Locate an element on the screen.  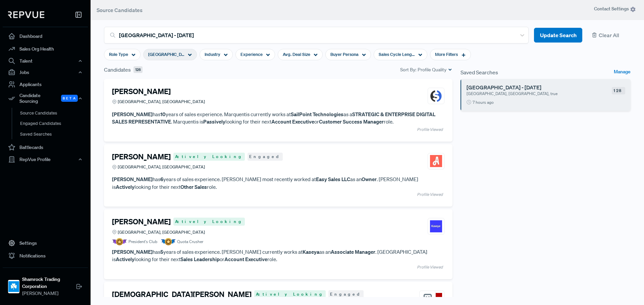
a: Sales Org Health is located at coordinates (45, 49).